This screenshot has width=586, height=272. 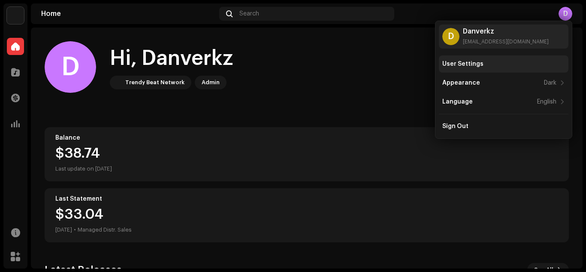 What do you see at coordinates (457, 102) in the screenshot?
I see `div: Language` at bounding box center [457, 102].